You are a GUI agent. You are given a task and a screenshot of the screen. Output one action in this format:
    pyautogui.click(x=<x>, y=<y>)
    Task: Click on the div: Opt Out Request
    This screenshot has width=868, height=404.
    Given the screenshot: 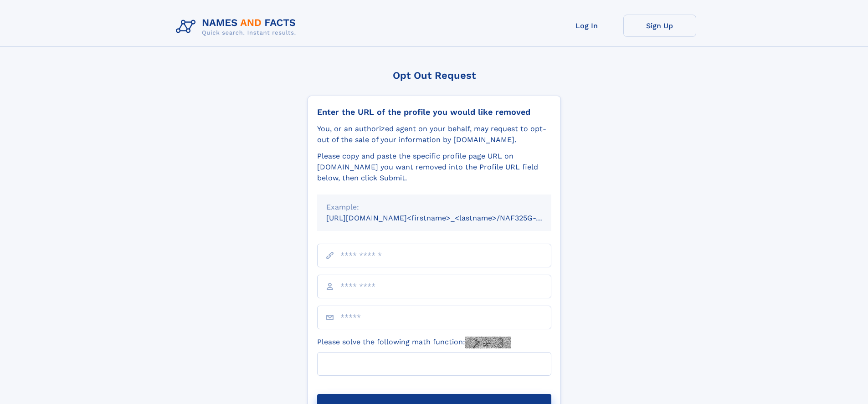 What is the action you would take?
    pyautogui.click(x=434, y=75)
    